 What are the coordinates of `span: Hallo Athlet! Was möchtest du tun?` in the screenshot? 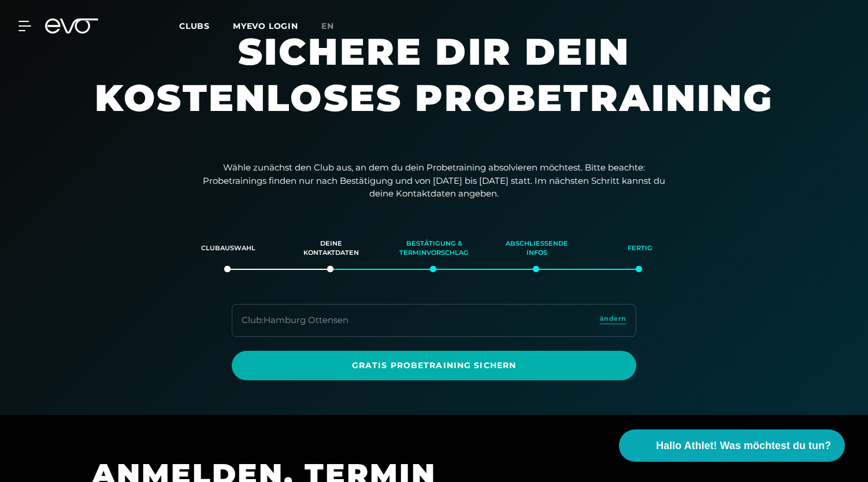 It's located at (743, 446).